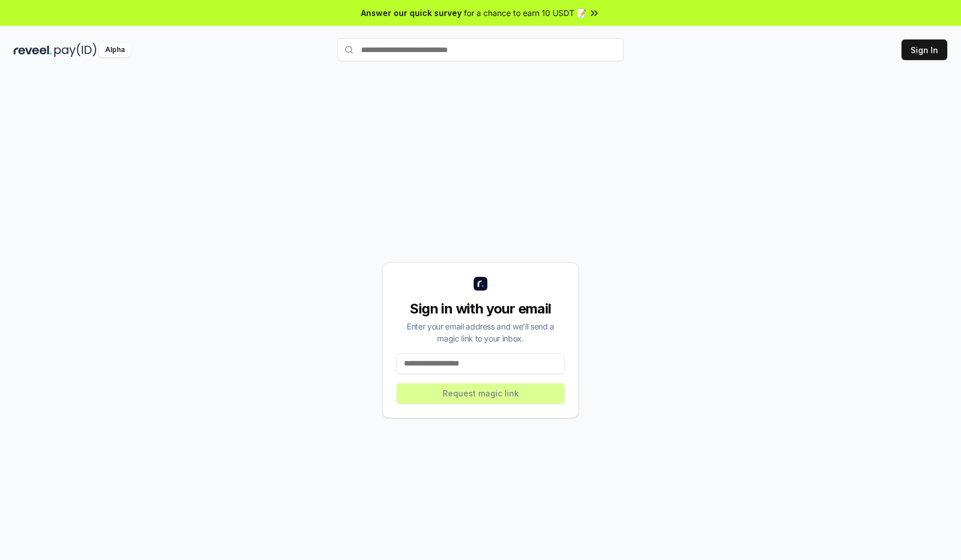  What do you see at coordinates (115, 50) in the screenshot?
I see `div: Alpha` at bounding box center [115, 50].